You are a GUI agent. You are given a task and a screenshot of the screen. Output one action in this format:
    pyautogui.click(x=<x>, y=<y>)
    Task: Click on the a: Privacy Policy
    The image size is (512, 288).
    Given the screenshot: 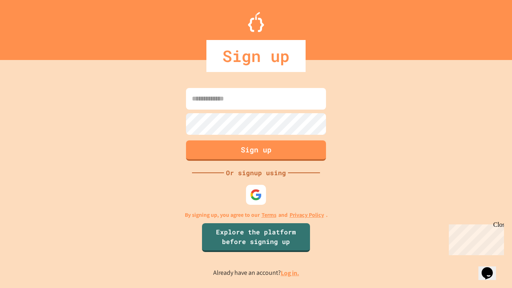 What is the action you would take?
    pyautogui.click(x=307, y=215)
    